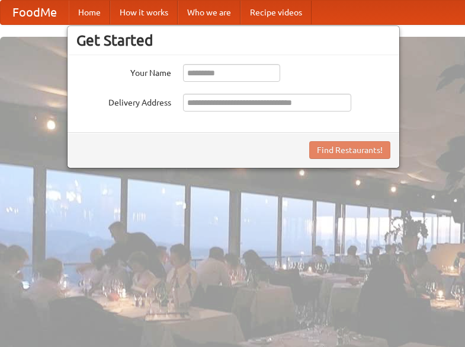 The image size is (465, 347). Describe the element at coordinates (350, 150) in the screenshot. I see `button: Find Restaurants!` at that location.